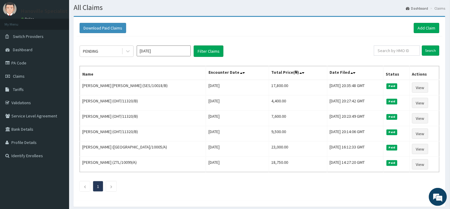 This screenshot has height=209, width=450. What do you see at coordinates (85, 186) in the screenshot?
I see `a: Previous page` at bounding box center [85, 186].